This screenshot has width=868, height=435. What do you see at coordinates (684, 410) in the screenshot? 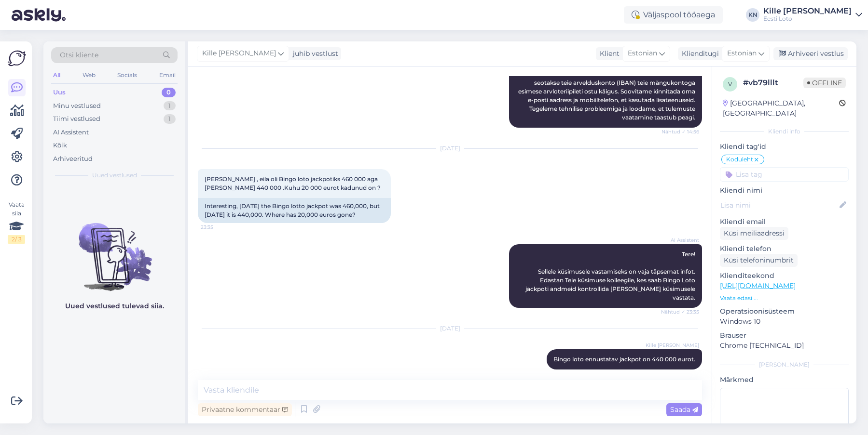
I see `span: Saada` at bounding box center [684, 410].